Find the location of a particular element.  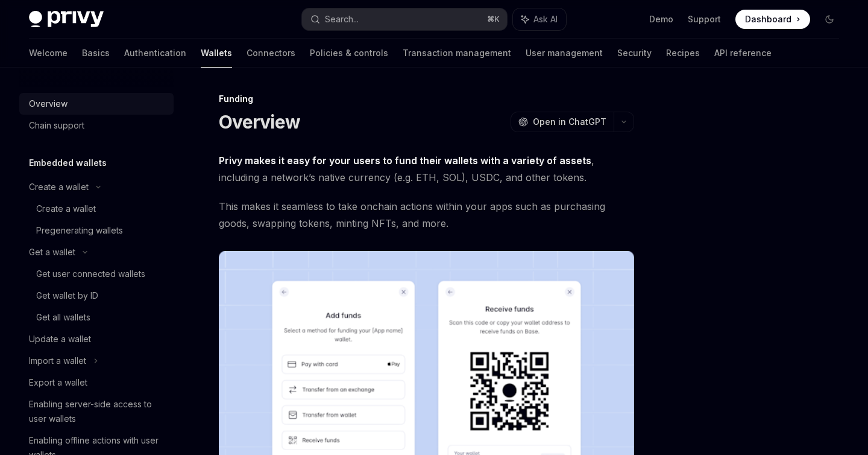

div: Export a wallet is located at coordinates (58, 382).